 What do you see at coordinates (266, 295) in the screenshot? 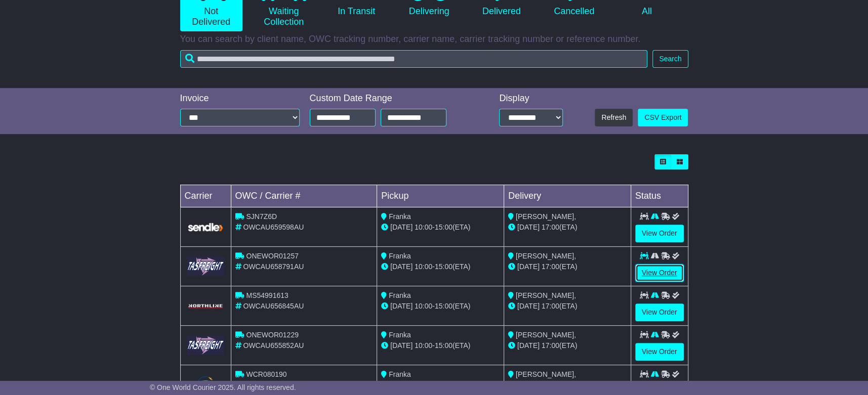
I see `span: MS54991613` at bounding box center [266, 295].